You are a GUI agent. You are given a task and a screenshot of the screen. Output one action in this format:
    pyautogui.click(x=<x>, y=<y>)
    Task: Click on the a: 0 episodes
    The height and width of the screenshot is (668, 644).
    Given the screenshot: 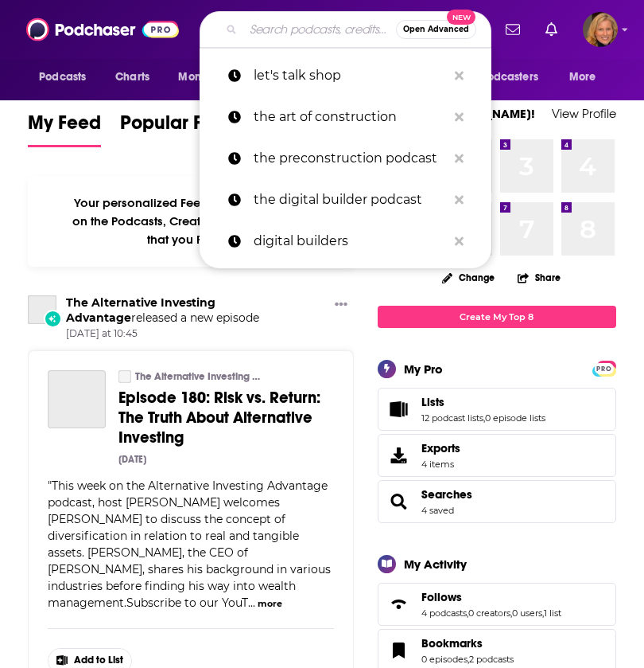 What is the action you would take?
    pyautogui.click(x=445, y=659)
    